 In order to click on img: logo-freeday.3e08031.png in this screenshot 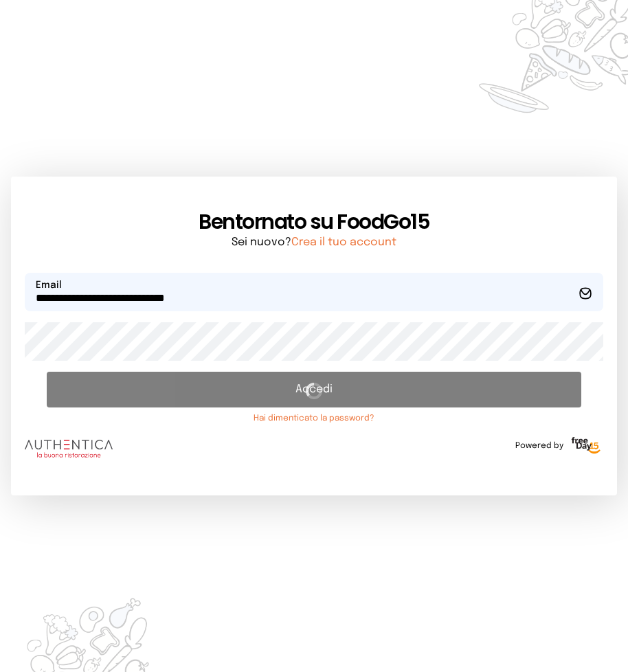, I will do `click(586, 446)`.